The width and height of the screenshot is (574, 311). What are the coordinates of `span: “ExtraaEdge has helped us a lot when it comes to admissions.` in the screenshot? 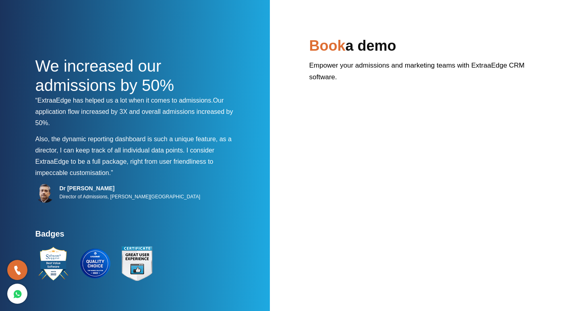 It's located at (124, 100).